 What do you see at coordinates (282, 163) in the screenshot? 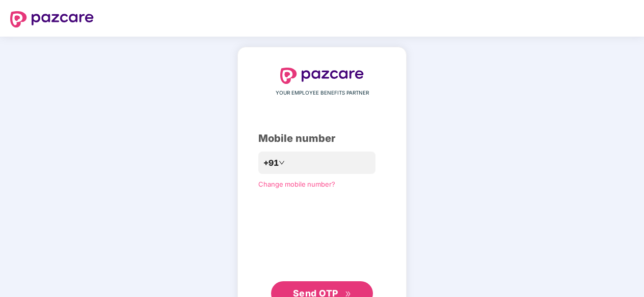
I see `span: down` at bounding box center [282, 163].